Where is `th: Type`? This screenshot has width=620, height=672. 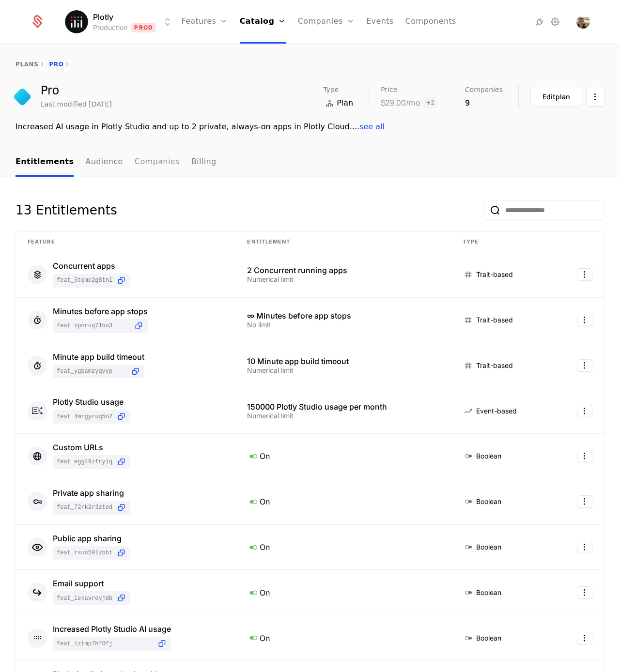 th: Type is located at coordinates (502, 242).